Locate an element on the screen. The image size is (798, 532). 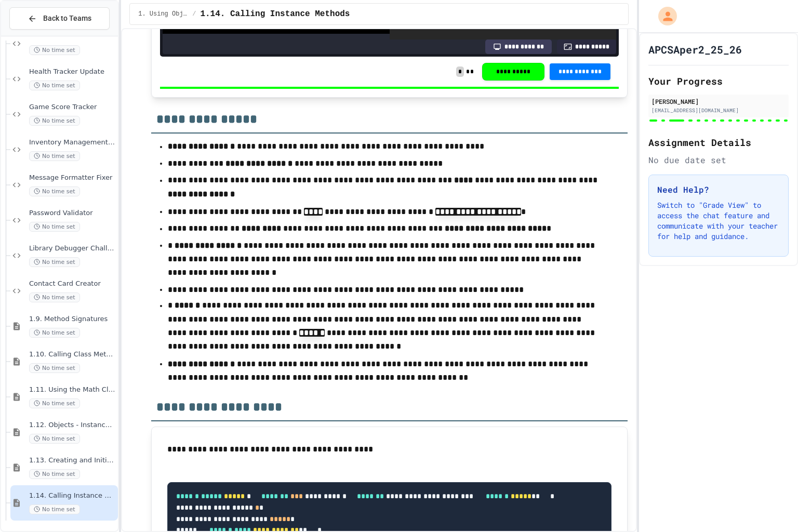
span: 1.12. Objects - Instances of Classes is located at coordinates (72, 425).